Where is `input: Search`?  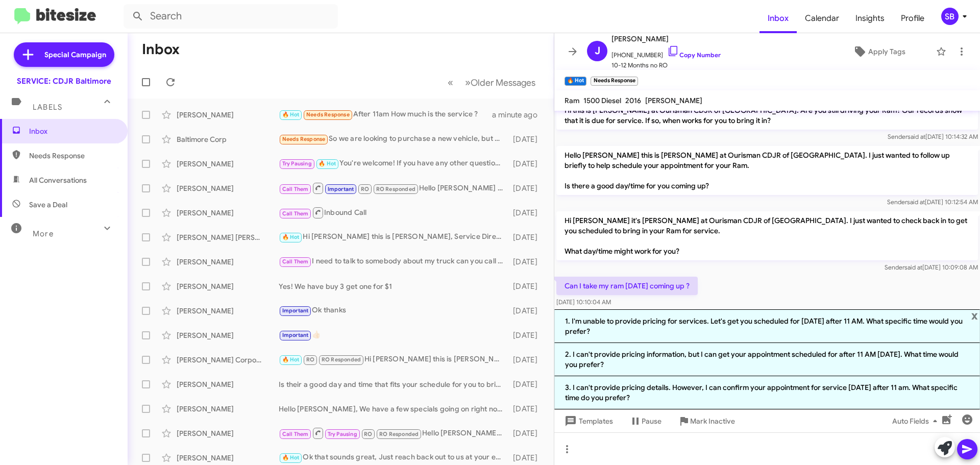 input: Search is located at coordinates (231, 16).